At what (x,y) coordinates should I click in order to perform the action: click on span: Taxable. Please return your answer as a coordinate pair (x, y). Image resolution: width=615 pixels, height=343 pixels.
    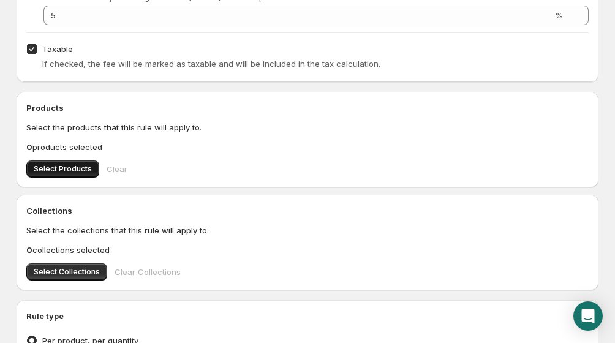
    Looking at the image, I should click on (58, 49).